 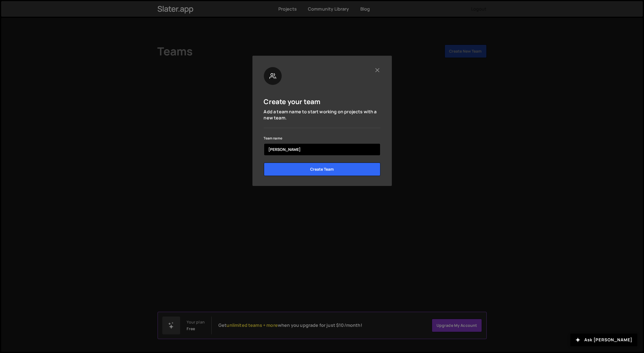 What do you see at coordinates (292, 101) in the screenshot?
I see `h5: Create your team` at bounding box center [292, 101].